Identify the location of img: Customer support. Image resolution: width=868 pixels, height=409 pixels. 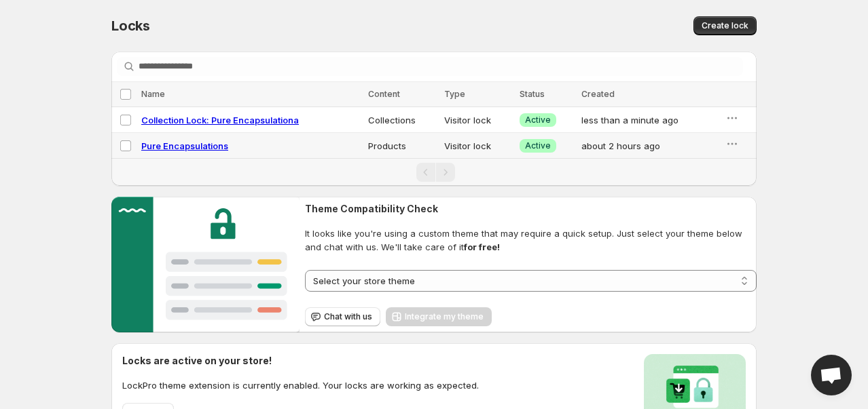
(205, 265).